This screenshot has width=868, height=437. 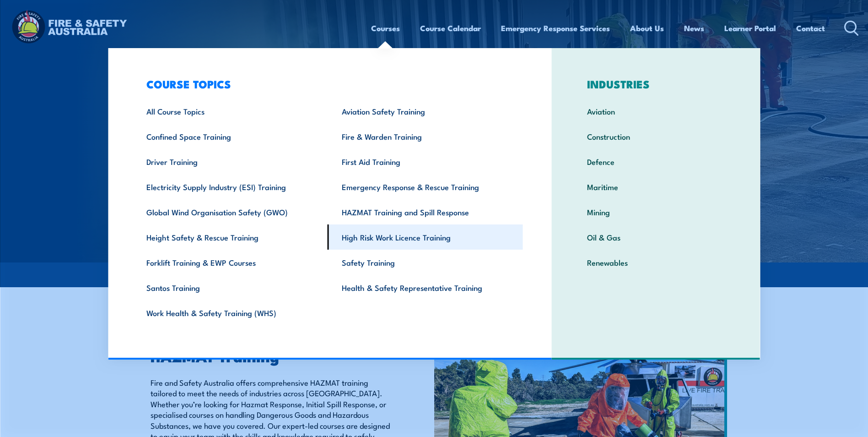 I want to click on h2: HAZMAT Training, so click(x=271, y=356).